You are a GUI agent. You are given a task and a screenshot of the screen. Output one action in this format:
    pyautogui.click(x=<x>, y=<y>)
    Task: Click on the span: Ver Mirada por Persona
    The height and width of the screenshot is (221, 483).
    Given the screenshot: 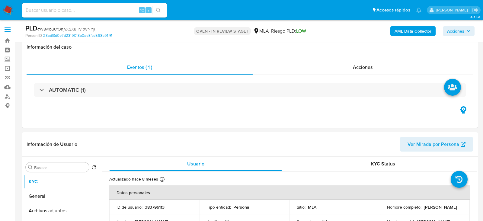 What is the action you would take?
    pyautogui.click(x=433, y=144)
    